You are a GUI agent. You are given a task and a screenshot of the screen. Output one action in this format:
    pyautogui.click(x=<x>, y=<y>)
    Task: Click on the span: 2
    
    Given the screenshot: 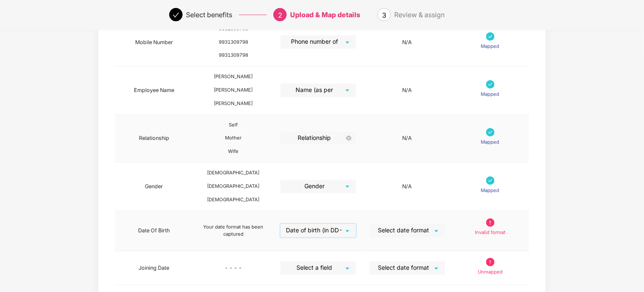 What is the action you would take?
    pyautogui.click(x=280, y=15)
    